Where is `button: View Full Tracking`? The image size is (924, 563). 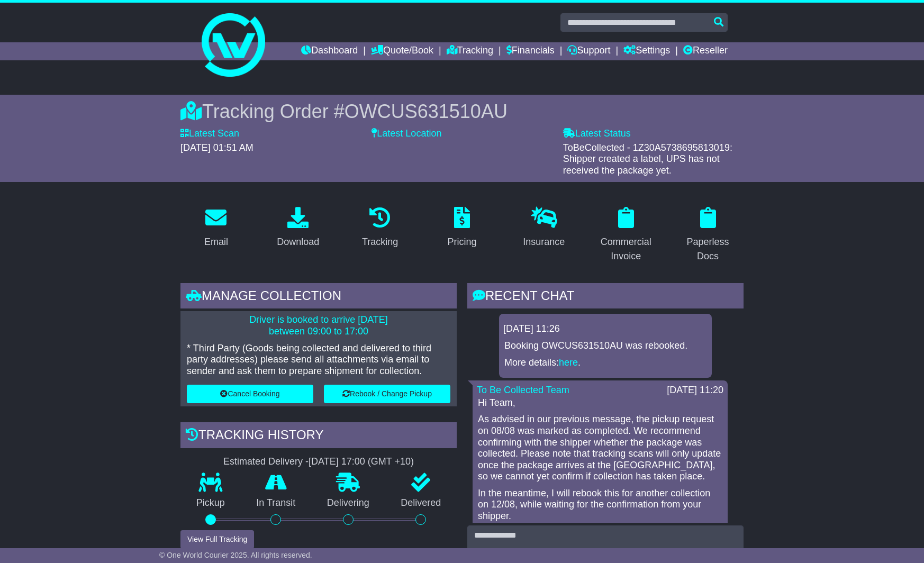 button: View Full Tracking is located at coordinates (217, 539).